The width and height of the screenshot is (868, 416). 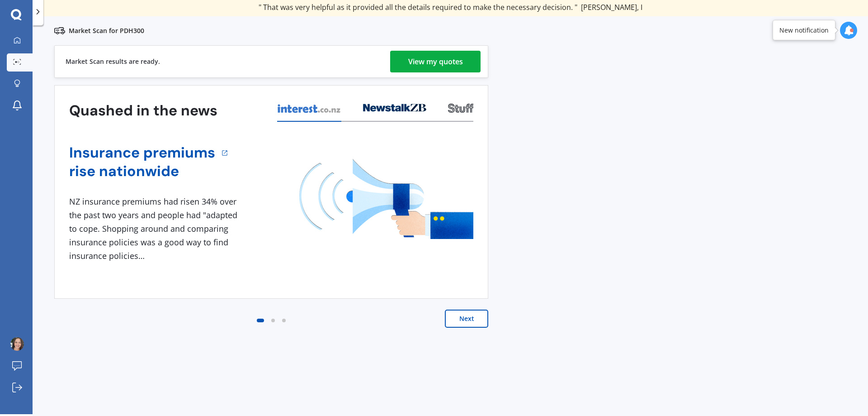 I want to click on div: Market Scan results are ready., so click(x=113, y=62).